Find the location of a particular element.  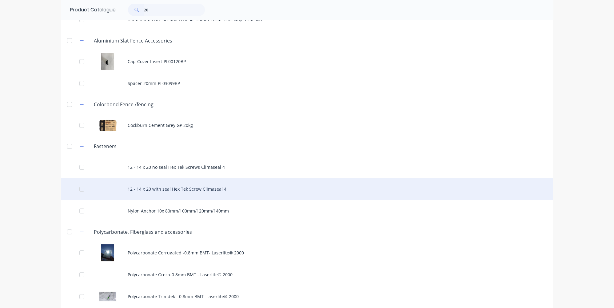

div: 12 - 14 x 20 with seal Hex Tek Screw Climaseal 4 is located at coordinates (307, 189).